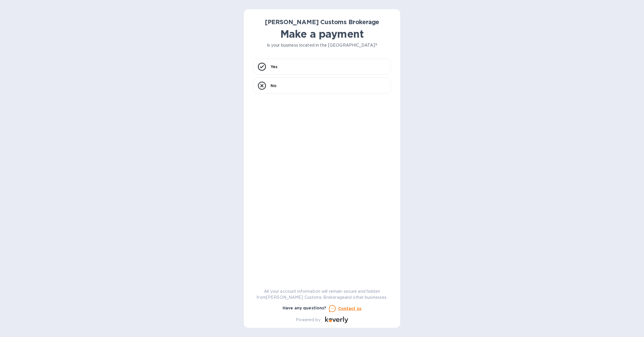  Describe the element at coordinates (350, 309) in the screenshot. I see `u: Contact us` at that location.